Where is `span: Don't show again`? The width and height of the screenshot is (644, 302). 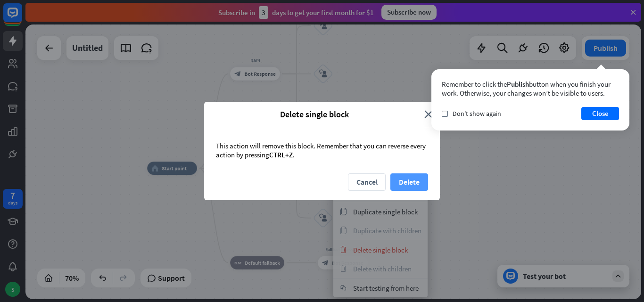
span: Don't show again is located at coordinates (476, 113).